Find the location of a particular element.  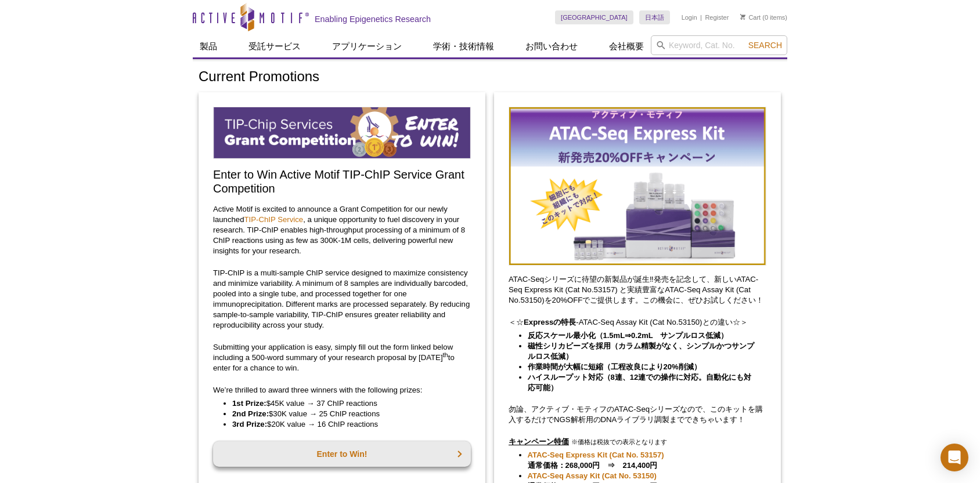

img: Save on ATAC-Seq Kits is located at coordinates (637, 186).